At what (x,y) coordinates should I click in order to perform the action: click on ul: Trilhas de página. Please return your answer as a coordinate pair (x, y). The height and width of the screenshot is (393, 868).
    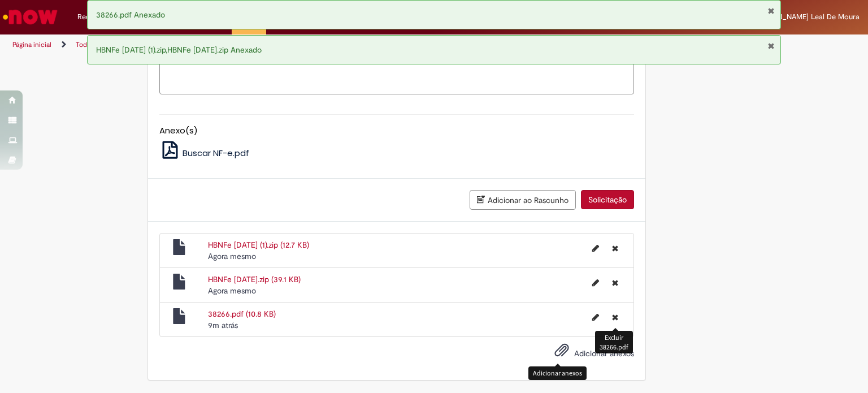
    Looking at the image, I should click on (290, 44).